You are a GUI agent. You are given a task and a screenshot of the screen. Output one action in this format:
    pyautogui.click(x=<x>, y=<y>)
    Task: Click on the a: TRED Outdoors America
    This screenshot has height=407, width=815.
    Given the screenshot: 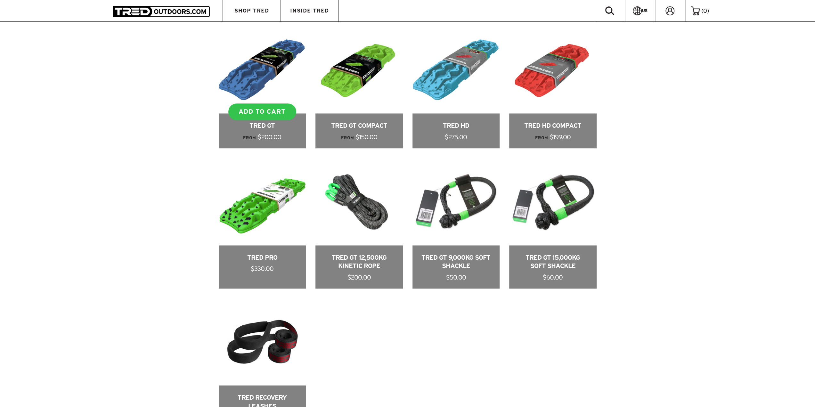 What is the action you would take?
    pyautogui.click(x=161, y=11)
    